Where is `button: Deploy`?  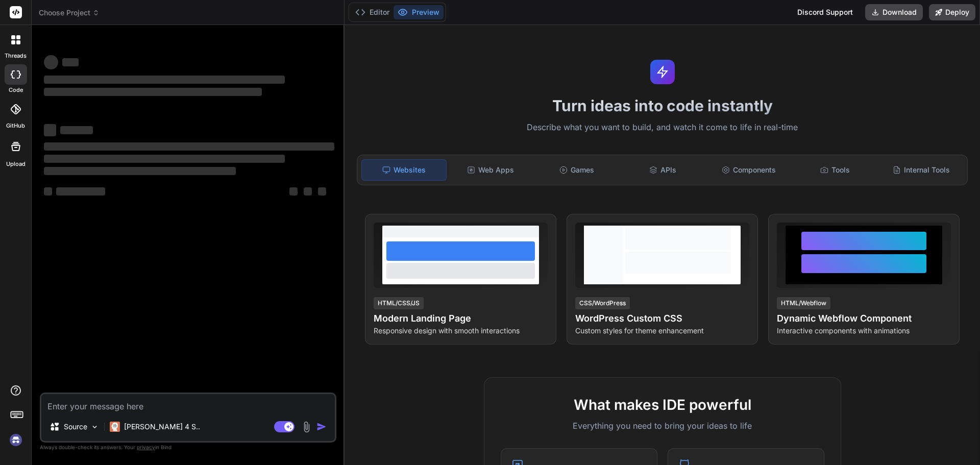
button: Deploy is located at coordinates (953, 12).